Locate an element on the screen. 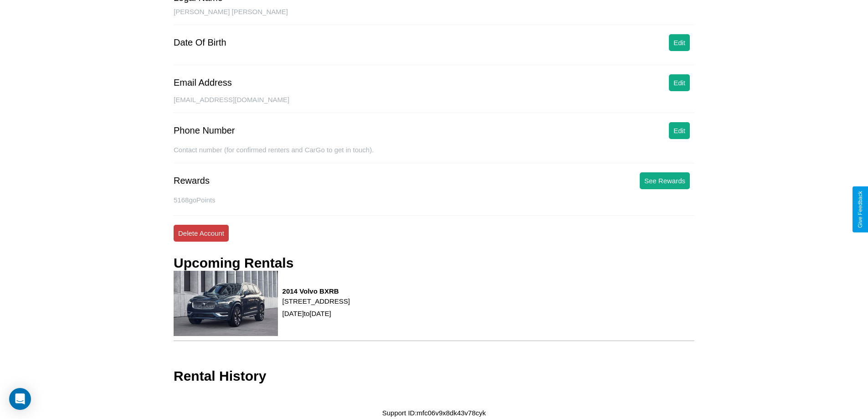  h3: Upcoming Rentals is located at coordinates (233, 263).